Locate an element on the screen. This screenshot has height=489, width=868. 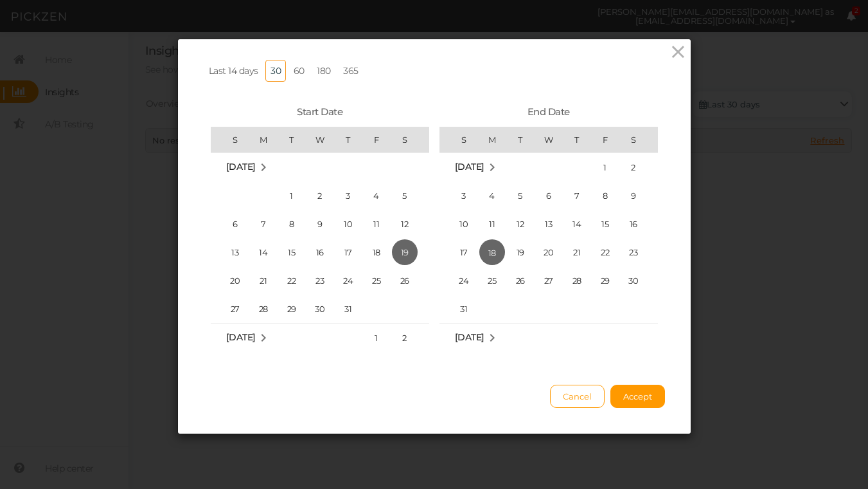
span: 1 is located at coordinates (376, 338).